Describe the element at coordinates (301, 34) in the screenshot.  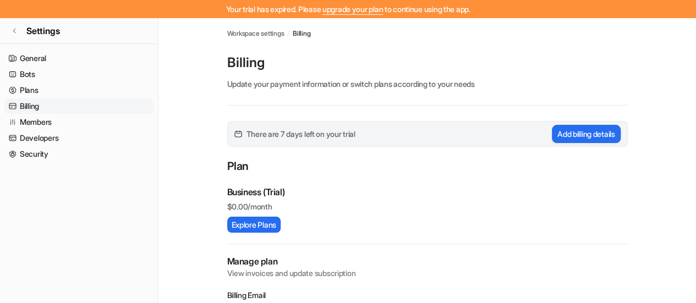
I see `span: Billing` at that location.